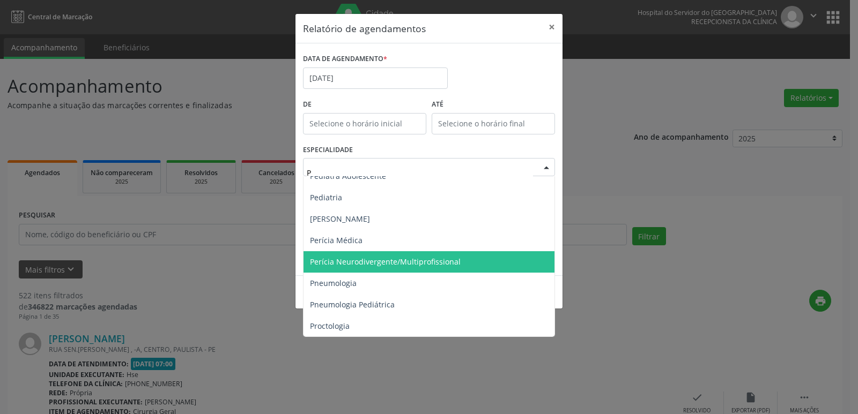 The image size is (858, 414). I want to click on span: Pneumologia, so click(333, 283).